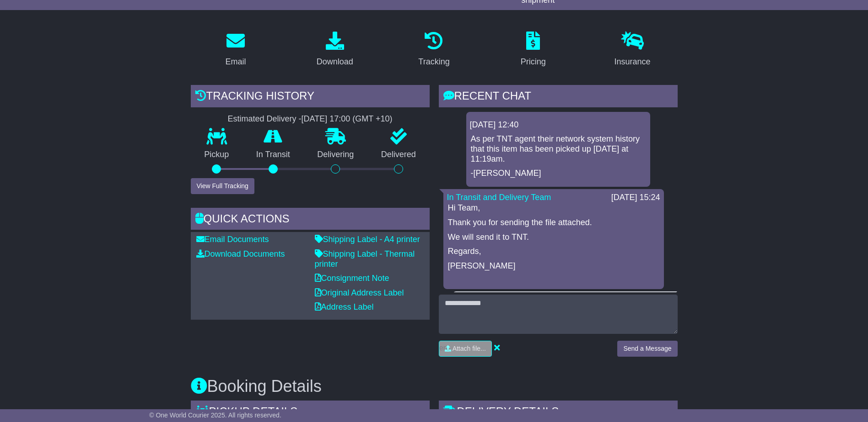  Describe the element at coordinates (310, 220) in the screenshot. I see `div: Quick Actions` at that location.